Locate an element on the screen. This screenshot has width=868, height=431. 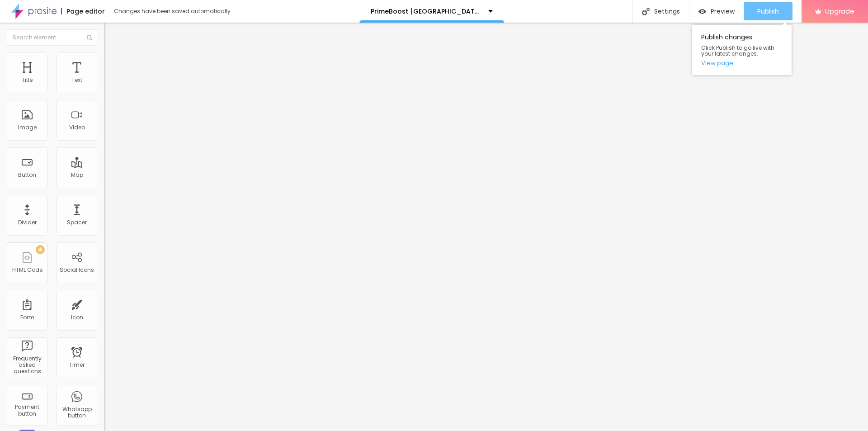
div: Map is located at coordinates (77, 175).